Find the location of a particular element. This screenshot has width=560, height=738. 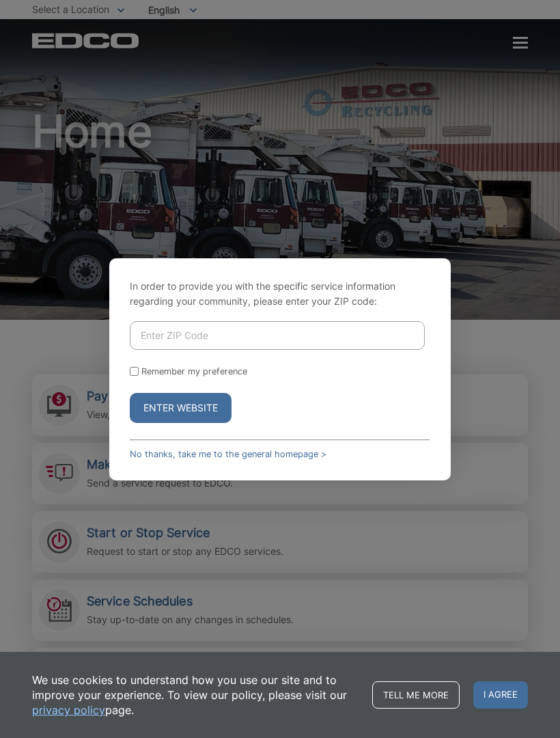

p: In order to provide you with the specific service information regarding your community, please en... is located at coordinates (280, 293).